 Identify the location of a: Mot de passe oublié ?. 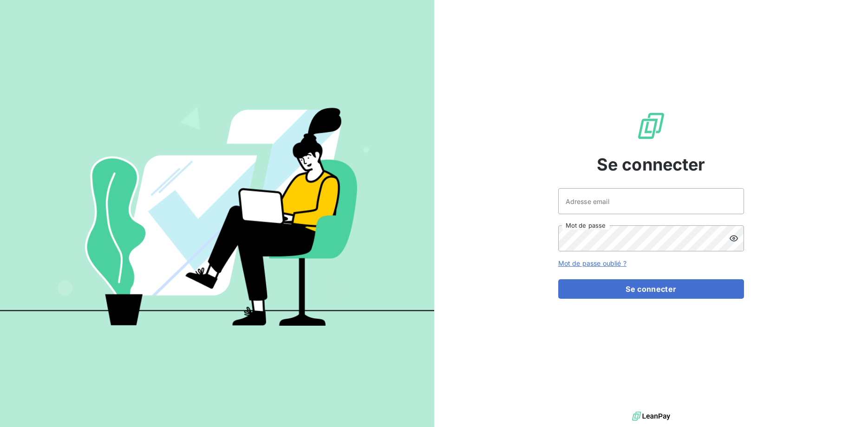
(592, 263).